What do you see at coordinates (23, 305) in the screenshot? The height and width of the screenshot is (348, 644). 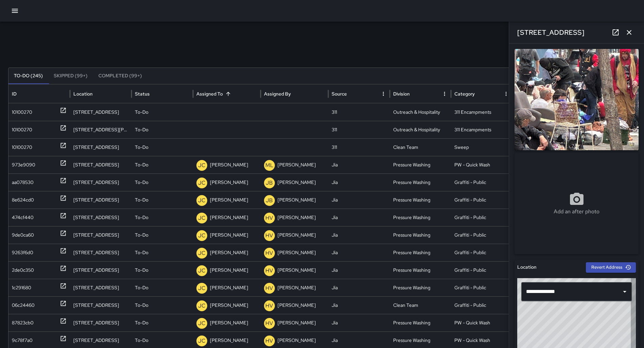 I see `div: 06c24460` at bounding box center [23, 305].